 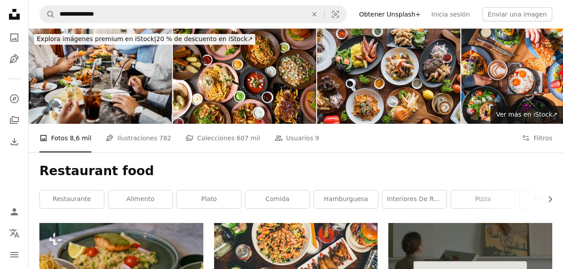 I want to click on h1: Restaurant food, so click(x=295, y=171).